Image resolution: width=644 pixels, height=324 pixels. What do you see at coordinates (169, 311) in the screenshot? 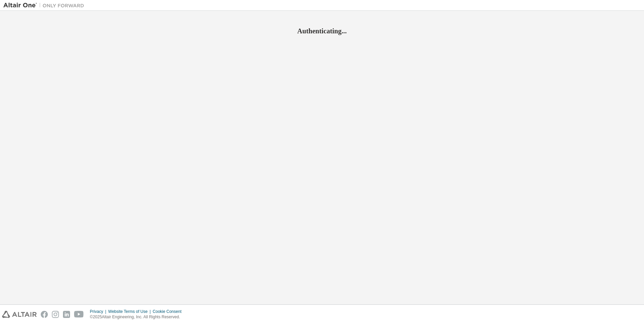
I see `div: Cookie Consent` at bounding box center [169, 311].